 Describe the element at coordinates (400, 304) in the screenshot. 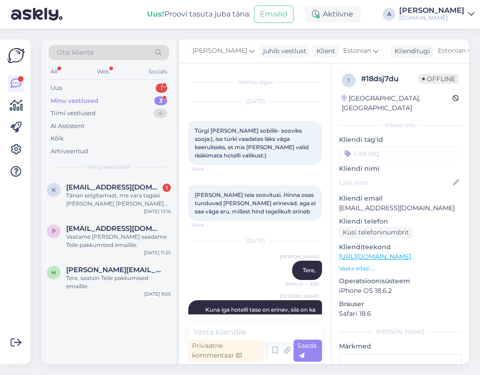

I see `p: Brauser` at that location.